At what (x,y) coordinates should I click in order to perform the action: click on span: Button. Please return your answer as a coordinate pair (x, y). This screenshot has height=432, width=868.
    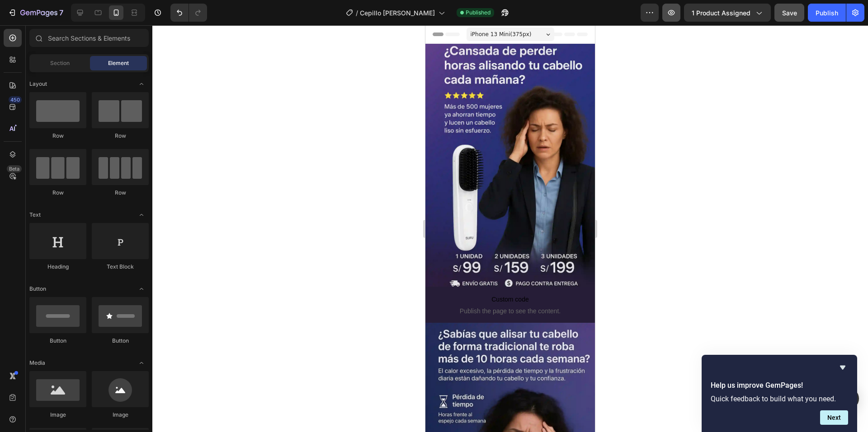
    Looking at the image, I should click on (37, 289).